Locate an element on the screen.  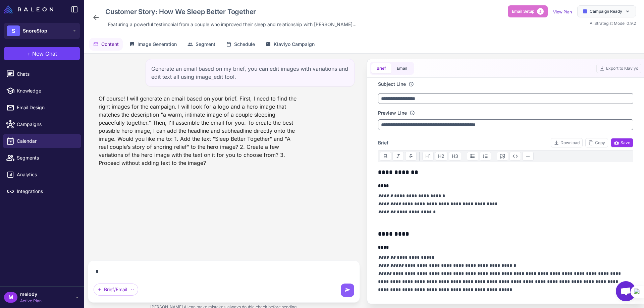
label: Subject Line is located at coordinates (392, 84).